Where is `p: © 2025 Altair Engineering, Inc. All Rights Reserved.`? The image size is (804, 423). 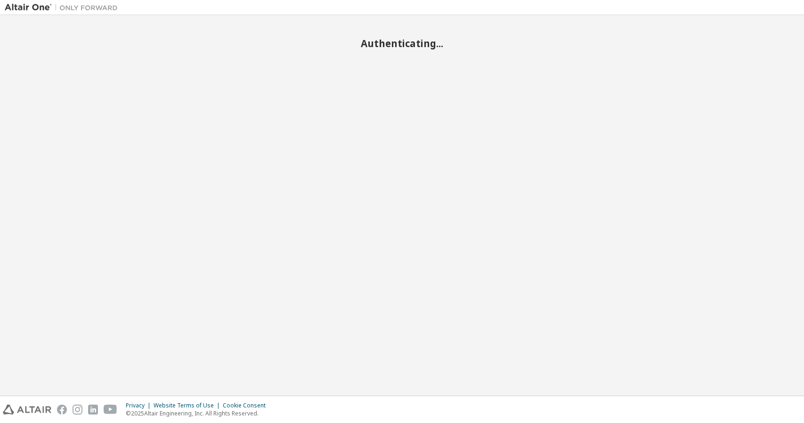 p: © 2025 Altair Engineering, Inc. All Rights Reserved. is located at coordinates (198, 413).